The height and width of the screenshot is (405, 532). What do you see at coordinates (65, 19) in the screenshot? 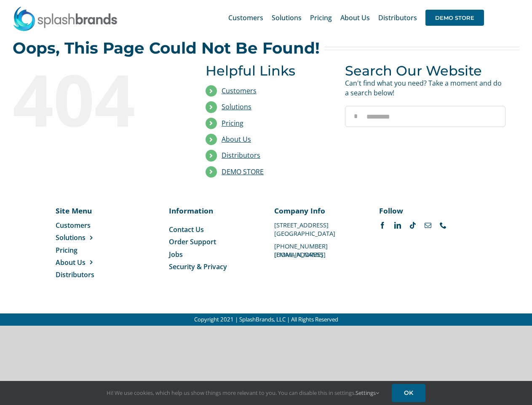
I see `img: SplashBrands.com Logo` at bounding box center [65, 19].